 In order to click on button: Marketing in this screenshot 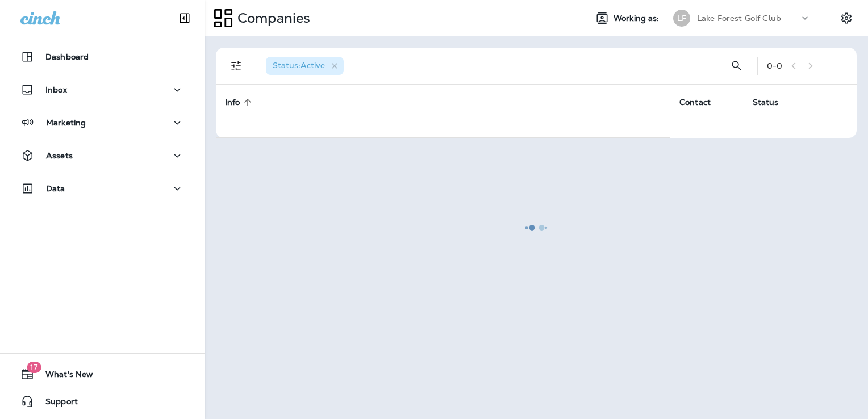, I will do `click(103, 123)`.